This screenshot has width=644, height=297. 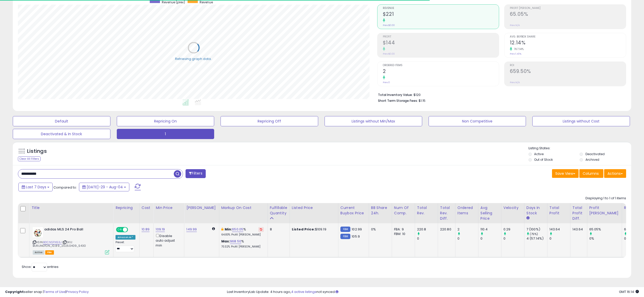 I want to click on div: Repricing, so click(x=126, y=208).